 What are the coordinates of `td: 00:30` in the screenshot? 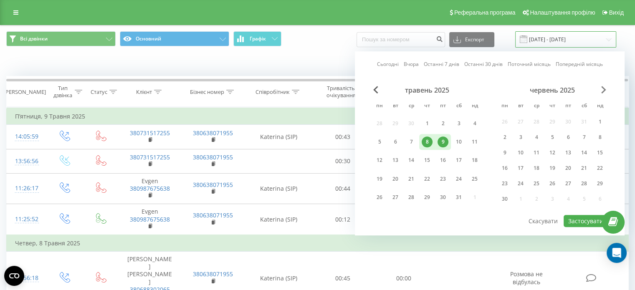 It's located at (343, 161).